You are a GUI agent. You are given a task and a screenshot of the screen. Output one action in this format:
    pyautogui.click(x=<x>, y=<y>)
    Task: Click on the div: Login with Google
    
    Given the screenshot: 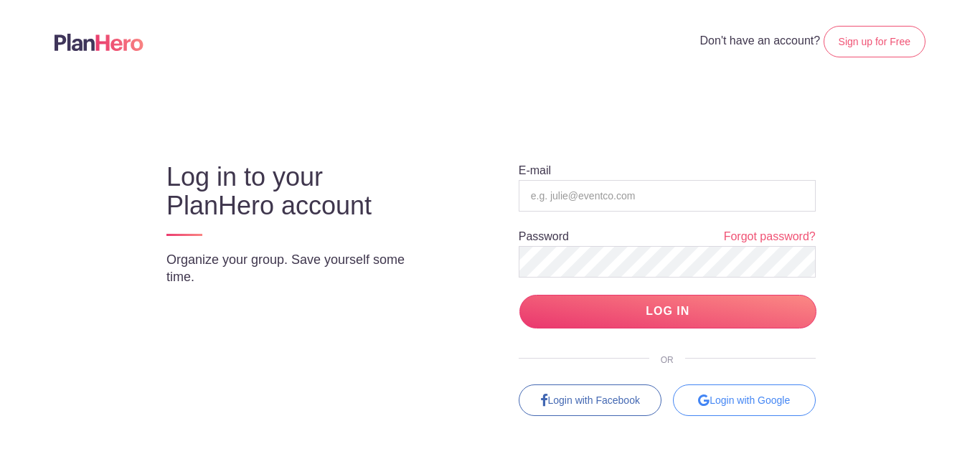 What is the action you would take?
    pyautogui.click(x=744, y=400)
    